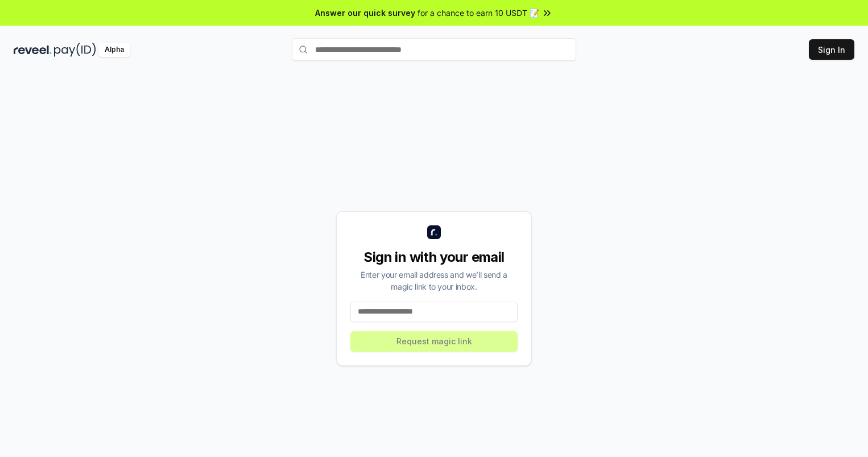  I want to click on img: pay_id, so click(75, 50).